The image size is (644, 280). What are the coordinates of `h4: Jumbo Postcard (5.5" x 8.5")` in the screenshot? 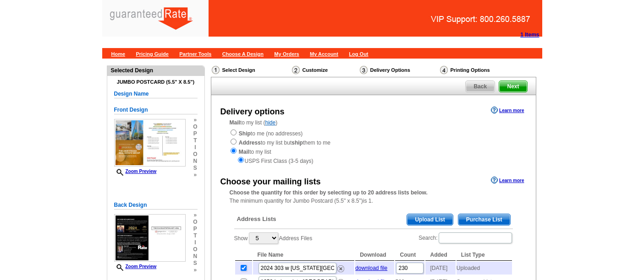 It's located at (156, 82).